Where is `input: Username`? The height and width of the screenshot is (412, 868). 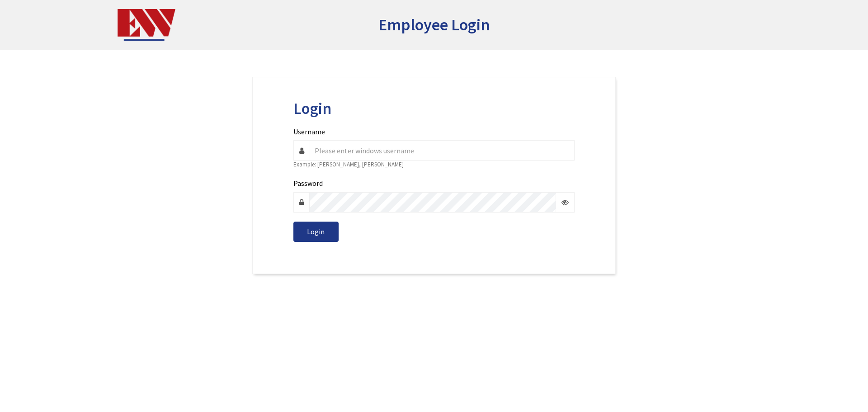
input: Username is located at coordinates (442, 150).